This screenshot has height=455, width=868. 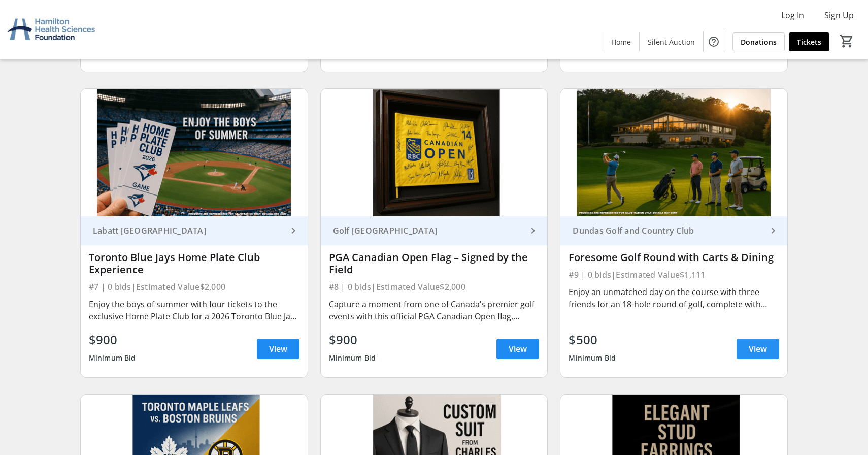 What do you see at coordinates (713, 42) in the screenshot?
I see `button: Help` at bounding box center [713, 42].